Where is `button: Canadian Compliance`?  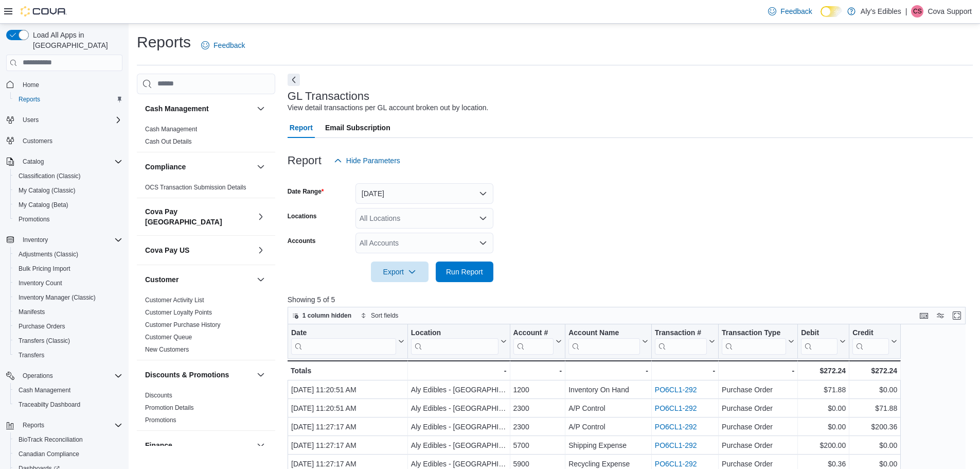 button: Canadian Compliance is located at coordinates (68, 454).